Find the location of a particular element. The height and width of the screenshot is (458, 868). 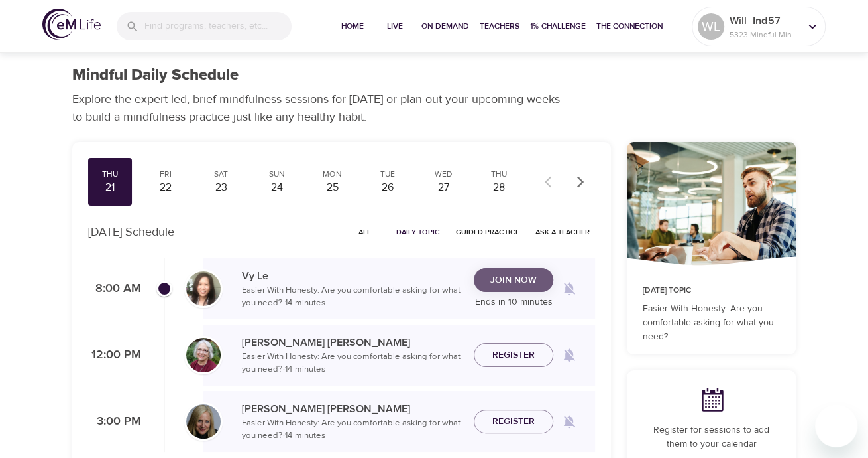

div: 21 is located at coordinates (110, 187).